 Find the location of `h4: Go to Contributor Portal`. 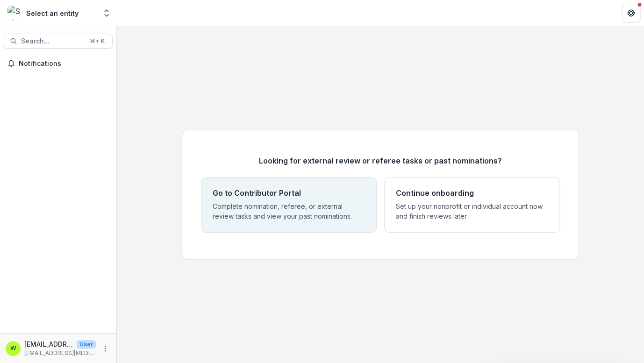

h4: Go to Contributor Portal is located at coordinates (256, 193).